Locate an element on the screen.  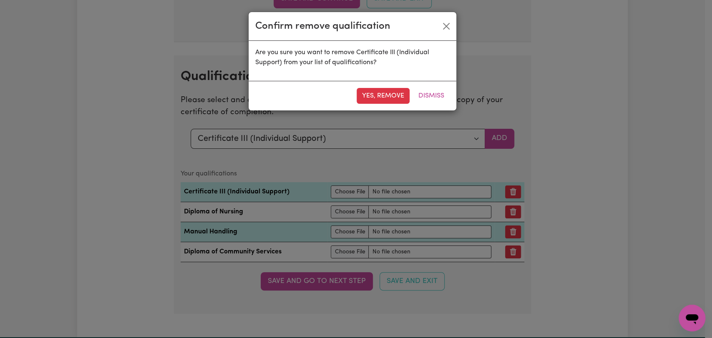
p: Are you sure you want to remove Certificate III (Individual Support) from your list of qualificat... is located at coordinates (352, 58).